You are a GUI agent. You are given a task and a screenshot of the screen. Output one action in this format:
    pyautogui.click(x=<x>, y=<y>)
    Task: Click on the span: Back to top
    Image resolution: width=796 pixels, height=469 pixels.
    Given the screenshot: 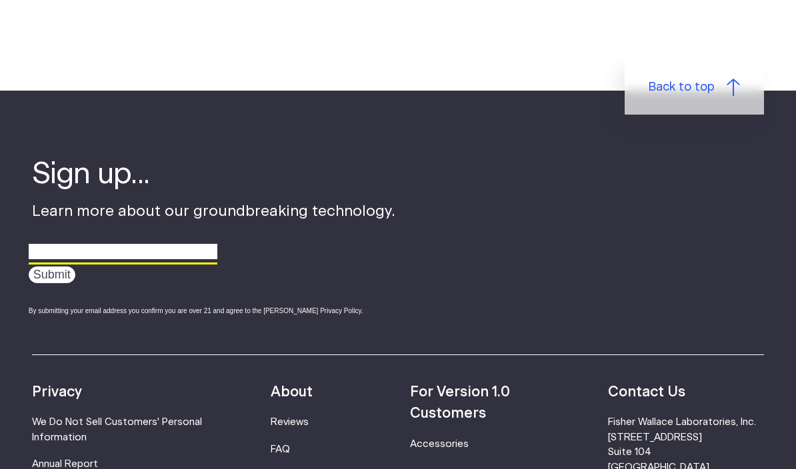 What is the action you would take?
    pyautogui.click(x=681, y=87)
    